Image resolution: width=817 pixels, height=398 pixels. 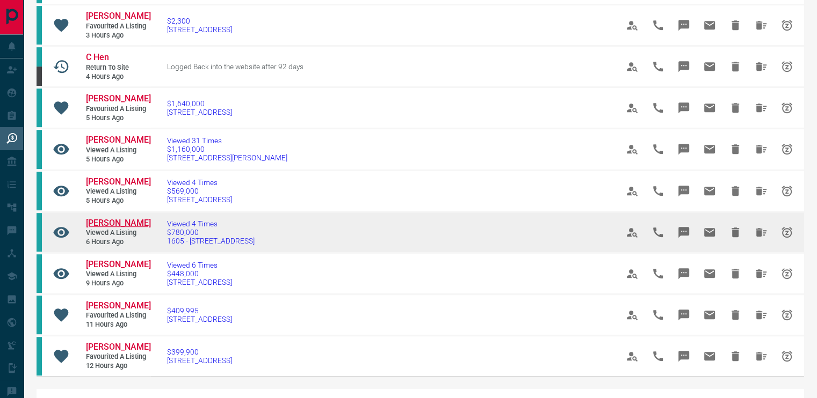 I want to click on span: Viewed 31 Times, so click(x=227, y=141).